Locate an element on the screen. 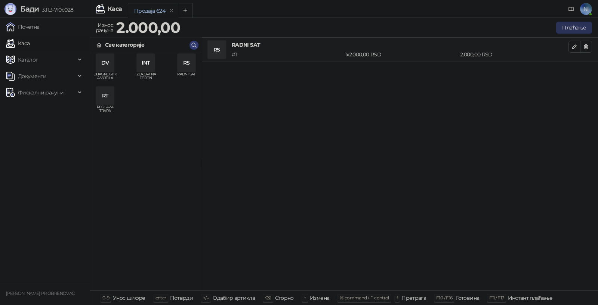 The height and width of the screenshot is (305, 598). div: grid is located at coordinates (146, 172).